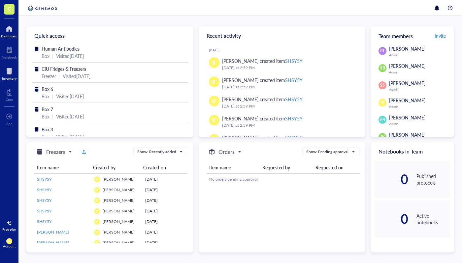 This screenshot has height=263, width=462. I want to click on th: Created on, so click(163, 167).